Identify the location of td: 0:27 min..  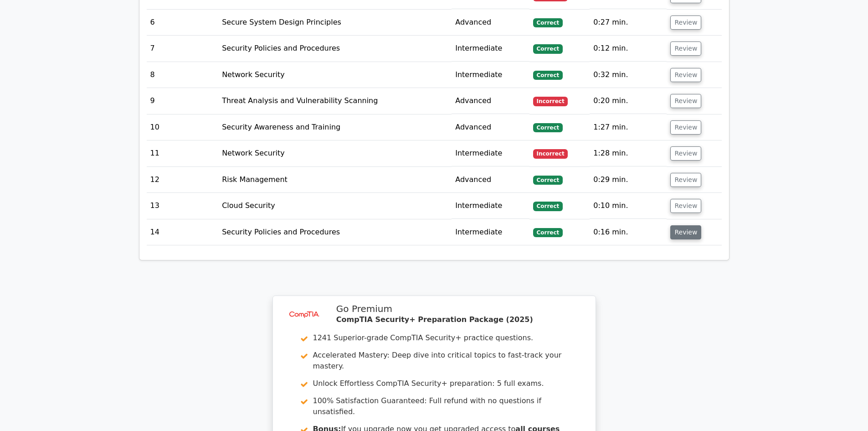
(628, 22).